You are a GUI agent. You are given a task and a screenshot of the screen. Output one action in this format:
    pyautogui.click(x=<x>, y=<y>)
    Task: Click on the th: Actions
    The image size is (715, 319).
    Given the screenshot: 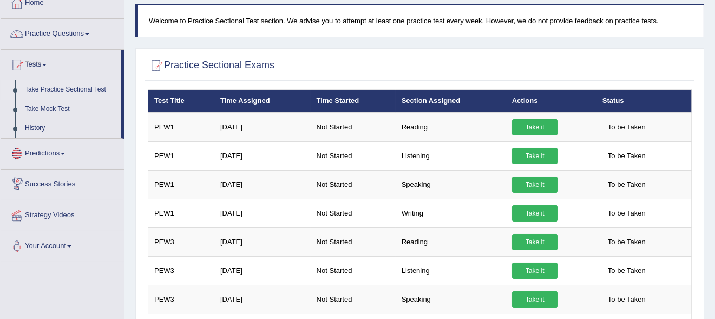 What is the action you would take?
    pyautogui.click(x=551, y=101)
    